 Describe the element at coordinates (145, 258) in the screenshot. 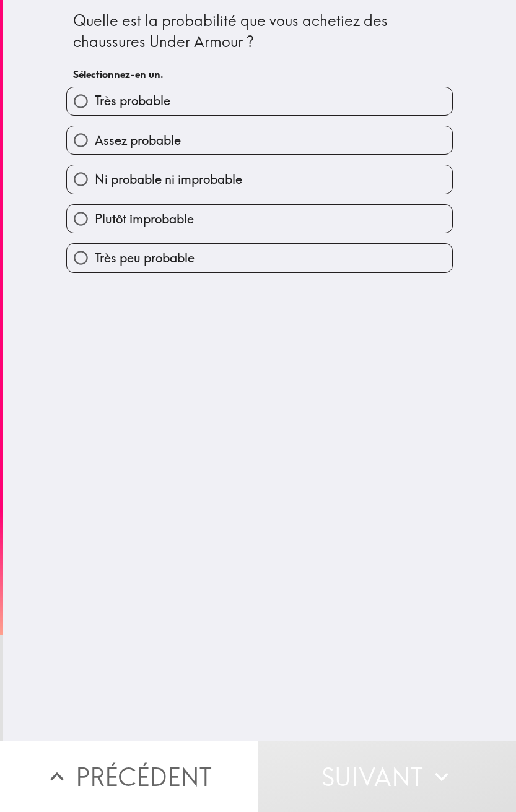

I see `span: Très peu probable` at that location.